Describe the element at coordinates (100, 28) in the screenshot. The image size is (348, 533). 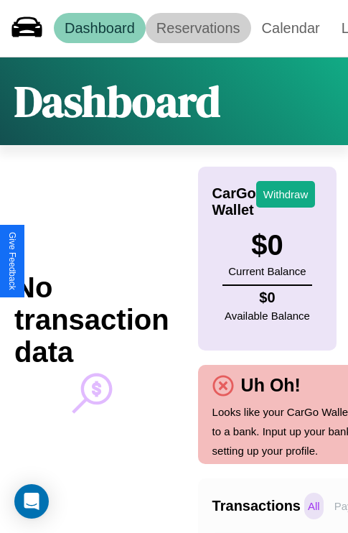
I see `a: Dashboard` at that location.